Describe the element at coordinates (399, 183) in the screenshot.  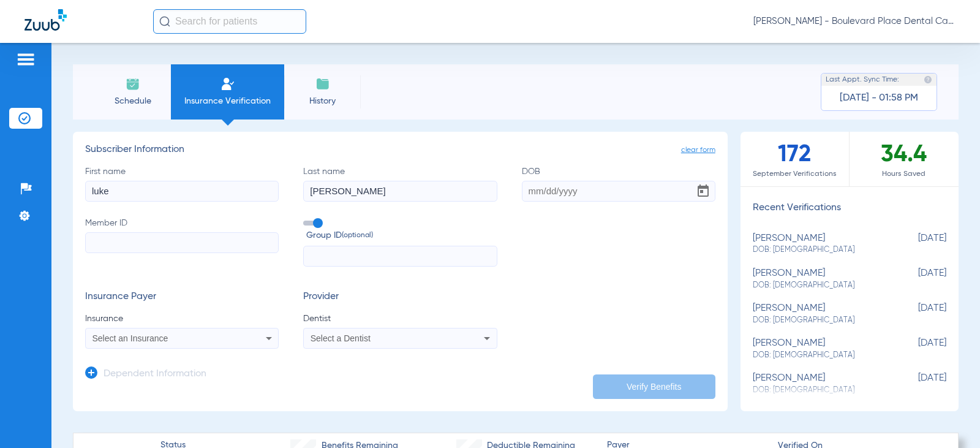
I see `label: Last name` at that location.